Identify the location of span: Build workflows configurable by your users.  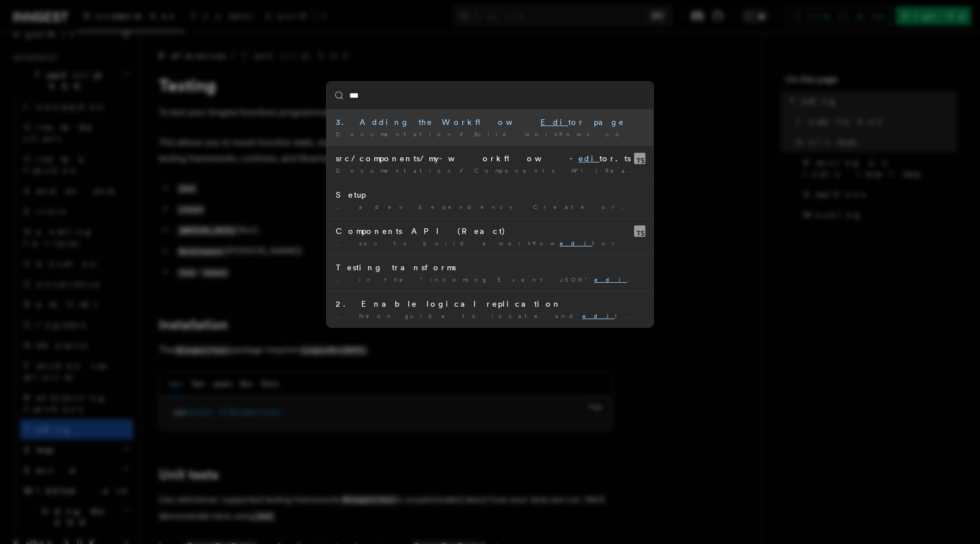
(653, 134).